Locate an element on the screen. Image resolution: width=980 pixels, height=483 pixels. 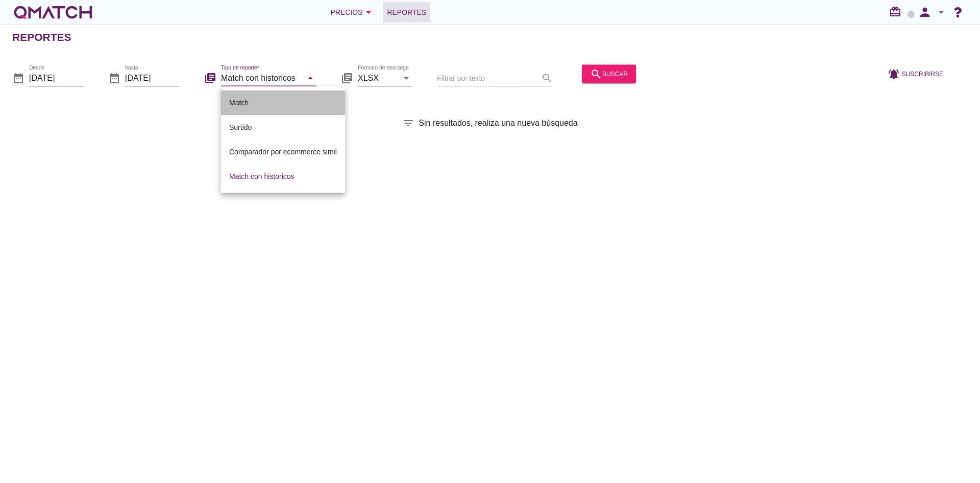
div: Match con historicos is located at coordinates (283, 176).